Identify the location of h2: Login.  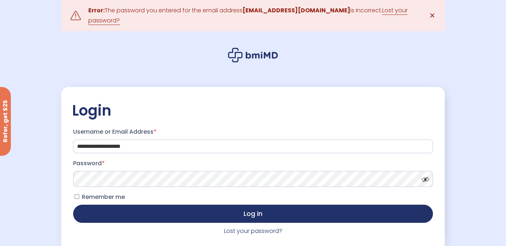
(253, 110).